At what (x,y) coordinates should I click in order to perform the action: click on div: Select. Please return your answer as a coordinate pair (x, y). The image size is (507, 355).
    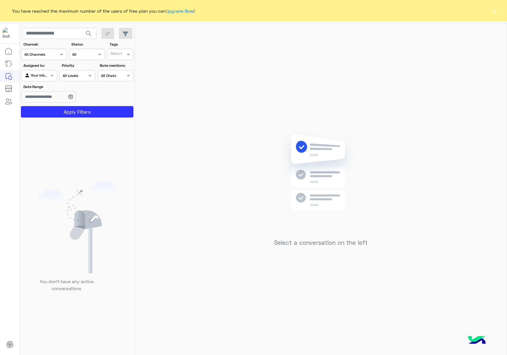
    Looking at the image, I should click on (116, 54).